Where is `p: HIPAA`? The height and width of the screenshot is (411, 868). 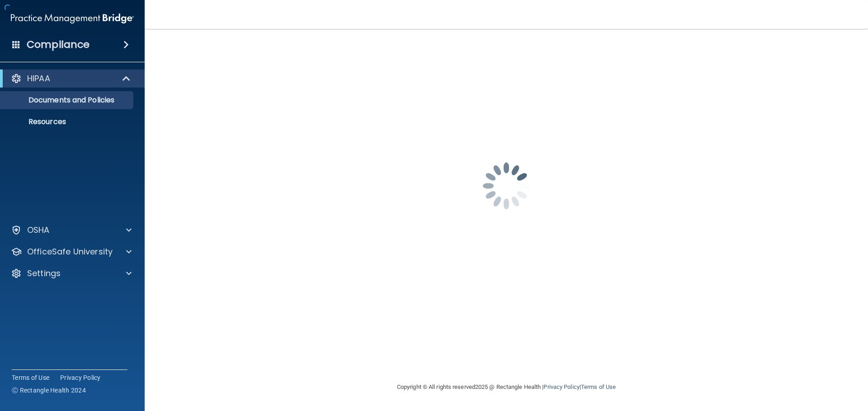 p: HIPAA is located at coordinates (38, 78).